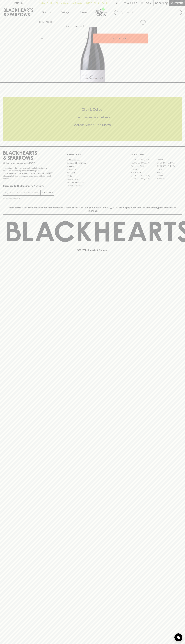 Image resolution: width=185 pixels, height=644 pixels. What do you see at coordinates (92, 209) in the screenshot?
I see `p: Blackhearts & Sparrows acknowledges the traditional Custodians of land throughout [GEOGRAPHIC_DAT...` at bounding box center [92, 209].